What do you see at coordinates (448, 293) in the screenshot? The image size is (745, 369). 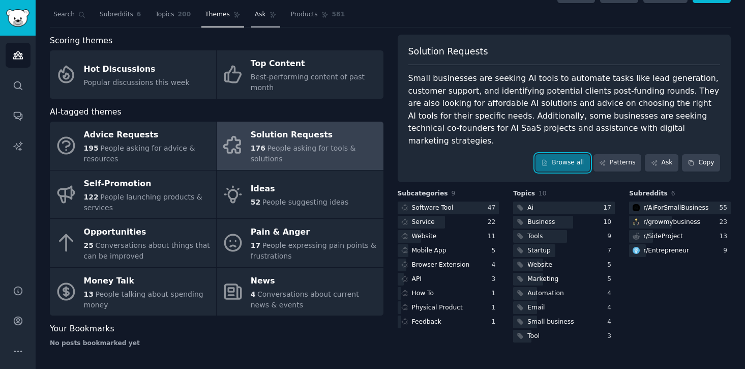 I see `a: How To1` at bounding box center [448, 293].